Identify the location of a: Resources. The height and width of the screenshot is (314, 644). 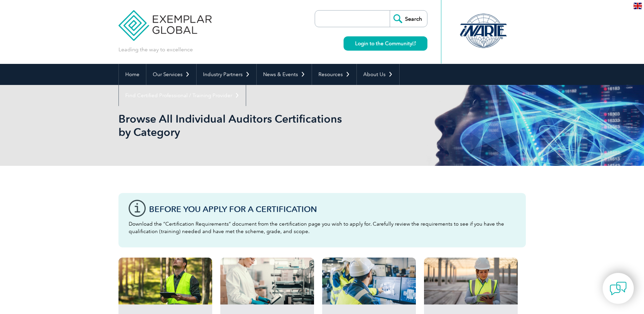
(335, 74).